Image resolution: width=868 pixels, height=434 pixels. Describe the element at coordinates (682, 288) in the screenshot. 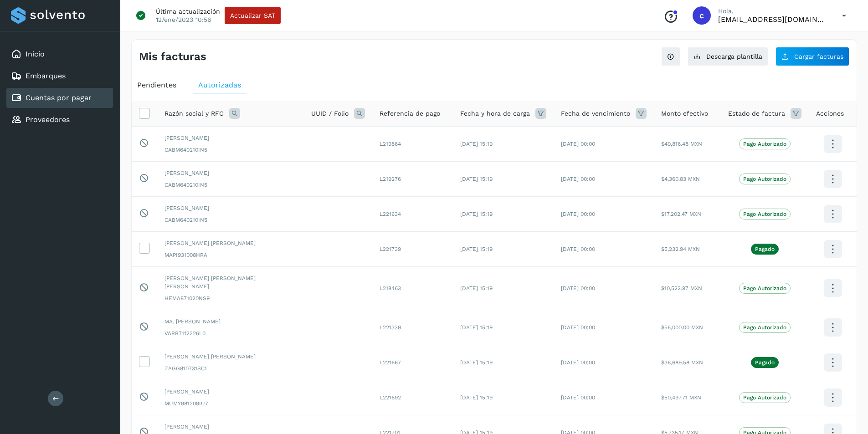

I see `span: $10,522.97 MXN` at that location.